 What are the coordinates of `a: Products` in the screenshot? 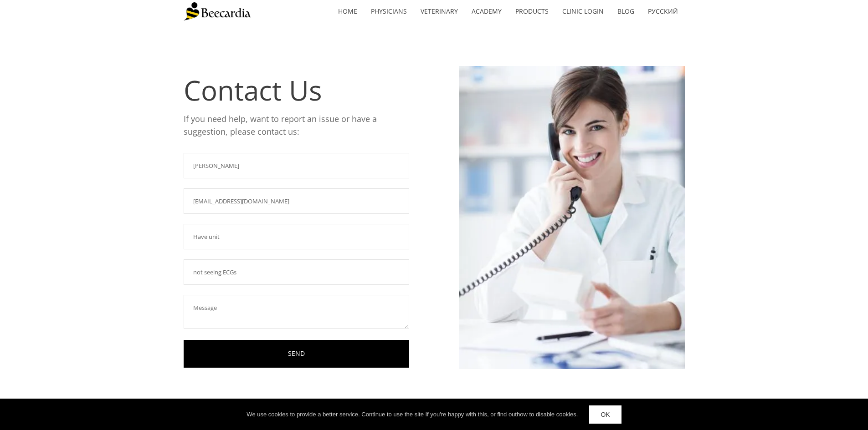 It's located at (532, 11).